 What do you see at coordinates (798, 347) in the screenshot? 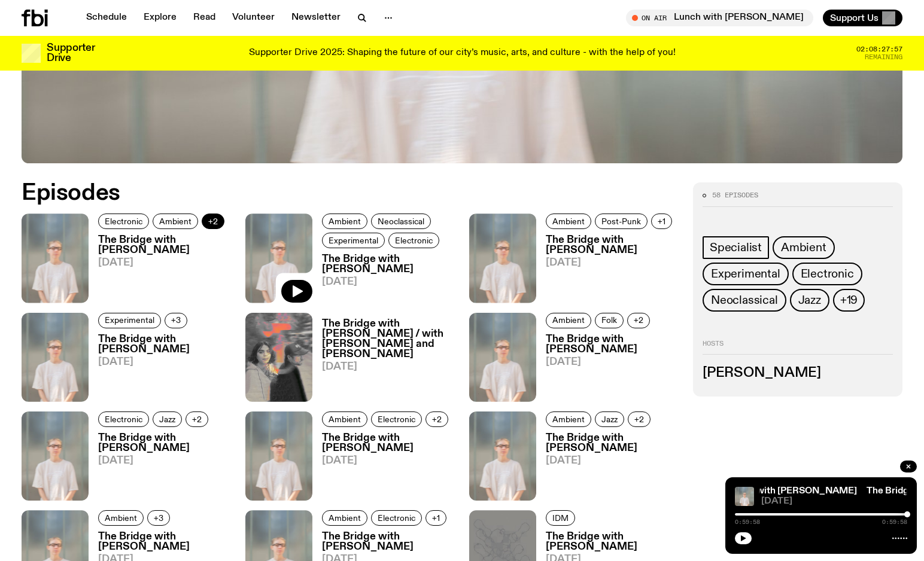
I see `h2: Hosts` at bounding box center [798, 347].